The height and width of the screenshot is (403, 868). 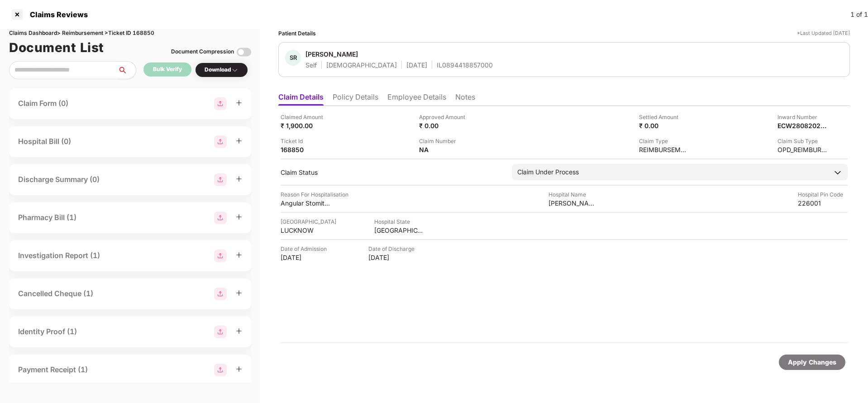 What do you see at coordinates (574, 194) in the screenshot?
I see `div: Hospital Name` at bounding box center [574, 194].